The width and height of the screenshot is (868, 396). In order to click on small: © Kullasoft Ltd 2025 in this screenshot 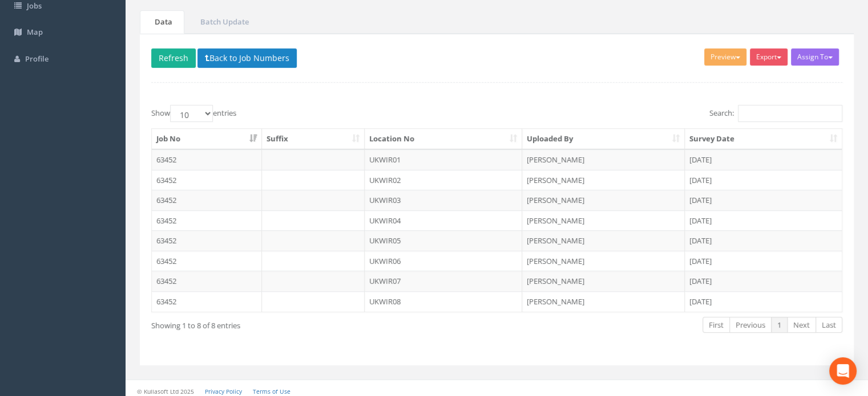, I will do `click(165, 392)`.